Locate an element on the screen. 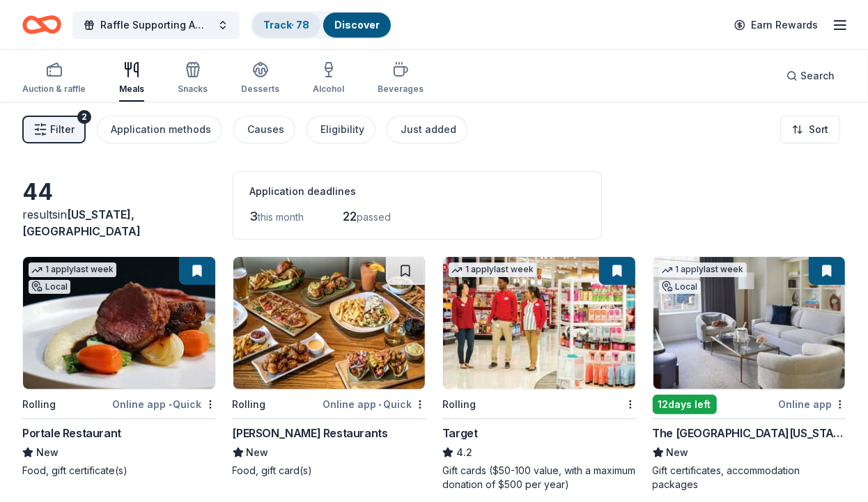 This screenshot has width=868, height=502. button: Auction & raffle is located at coordinates (54, 79).